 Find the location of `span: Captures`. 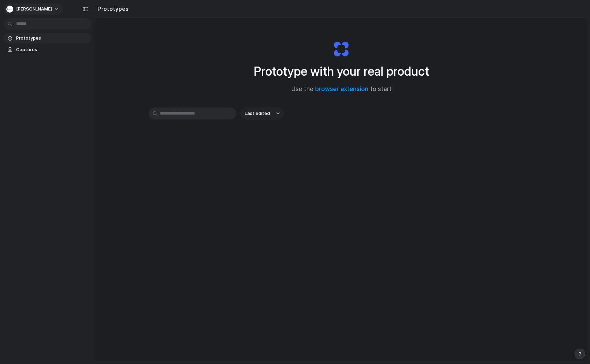

span: Captures is located at coordinates (52, 50).